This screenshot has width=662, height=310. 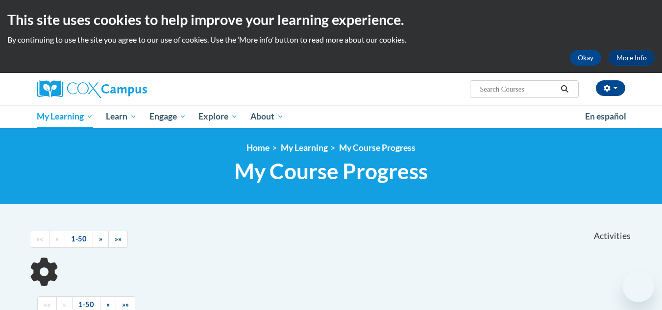 What do you see at coordinates (267, 117) in the screenshot?
I see `span: About` at bounding box center [267, 117].